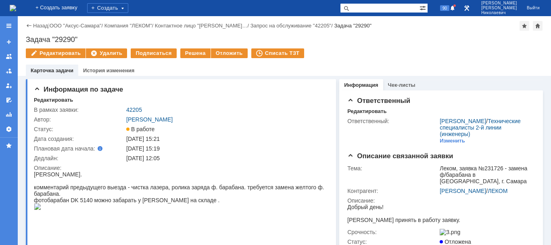  Describe the element at coordinates (9, 71) in the screenshot. I see `a: Заявки в моей ответственности` at that location.